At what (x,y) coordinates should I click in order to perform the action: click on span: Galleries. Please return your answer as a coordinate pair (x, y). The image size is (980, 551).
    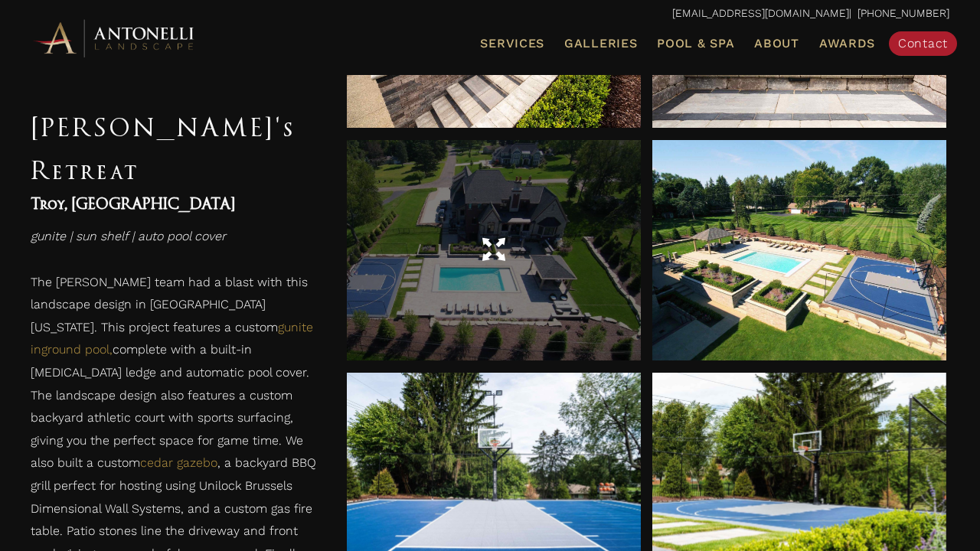
    Looking at the image, I should click on (600, 43).